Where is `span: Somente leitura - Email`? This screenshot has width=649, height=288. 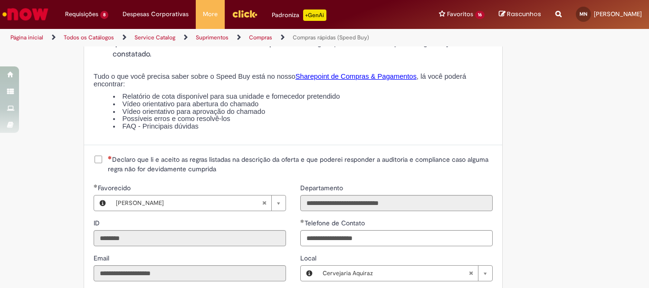
span: Somente leitura - Email is located at coordinates (102, 258).